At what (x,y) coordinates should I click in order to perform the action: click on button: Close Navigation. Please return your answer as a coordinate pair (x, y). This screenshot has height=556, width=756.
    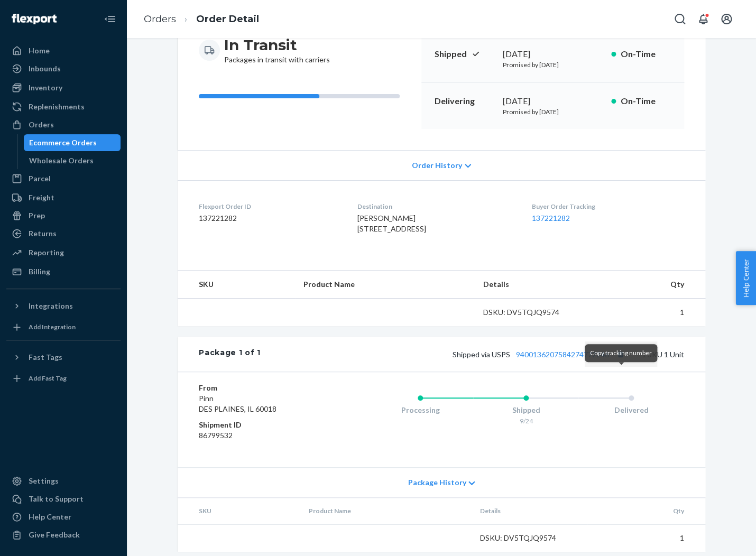
    Looking at the image, I should click on (110, 19).